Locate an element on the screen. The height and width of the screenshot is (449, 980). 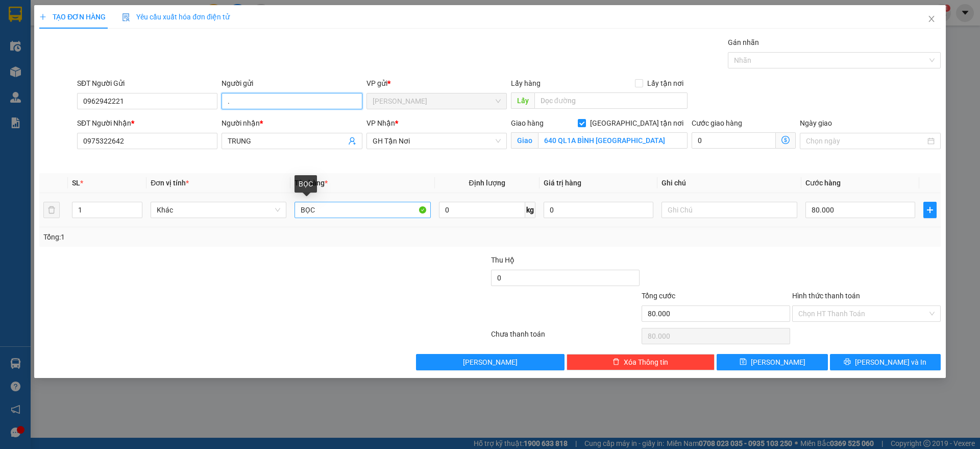
div: SĐT Người Gửi is located at coordinates (147, 83).